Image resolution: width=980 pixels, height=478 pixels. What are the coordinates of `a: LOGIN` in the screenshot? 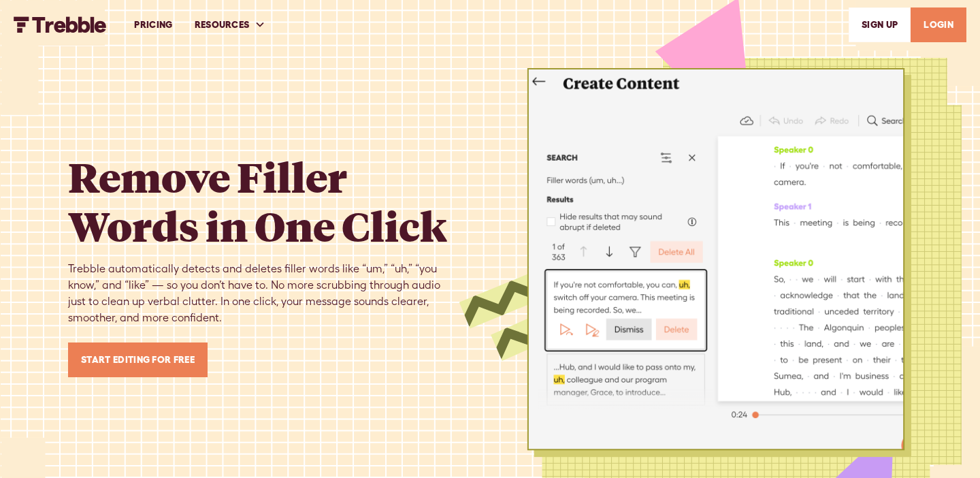 It's located at (939, 25).